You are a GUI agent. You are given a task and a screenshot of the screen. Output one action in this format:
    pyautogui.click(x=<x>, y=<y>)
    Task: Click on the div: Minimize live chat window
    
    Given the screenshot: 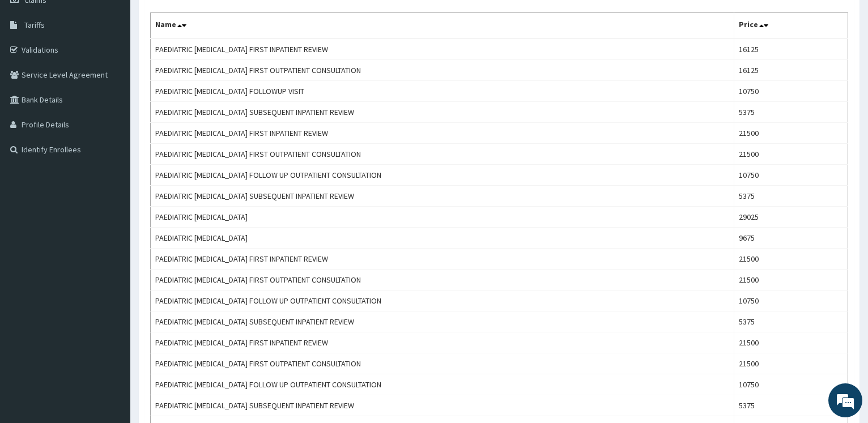 What is the action you would take?
    pyautogui.click(x=199, y=19)
    